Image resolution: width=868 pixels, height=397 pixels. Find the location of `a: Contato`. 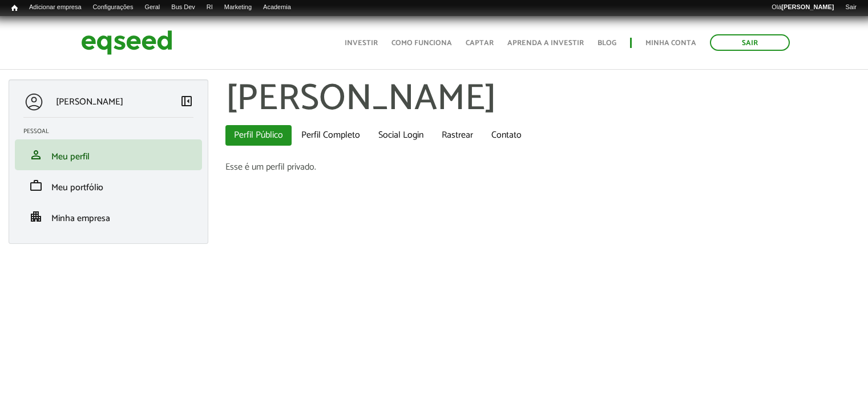

a: Contato is located at coordinates (506, 135).